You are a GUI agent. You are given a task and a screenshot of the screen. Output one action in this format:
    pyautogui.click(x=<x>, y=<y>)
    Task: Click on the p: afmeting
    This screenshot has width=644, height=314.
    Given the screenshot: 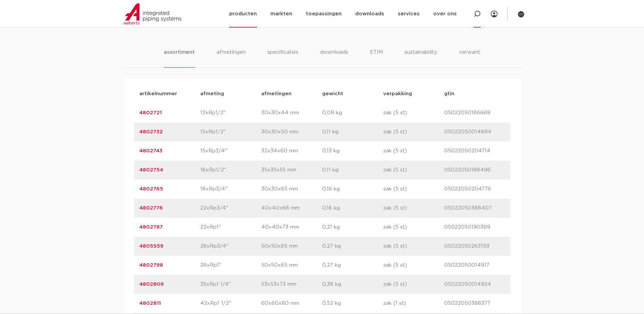 What is the action you would take?
    pyautogui.click(x=230, y=94)
    